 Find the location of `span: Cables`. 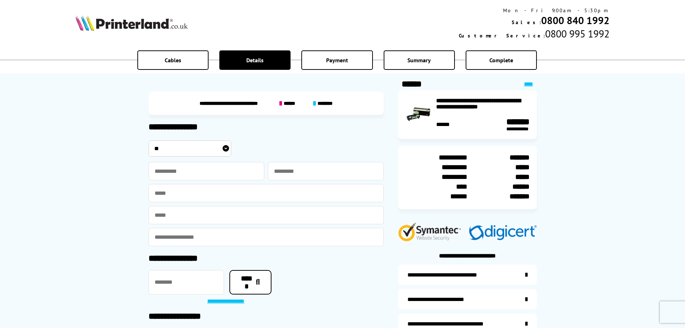

span: Cables is located at coordinates (173, 60).